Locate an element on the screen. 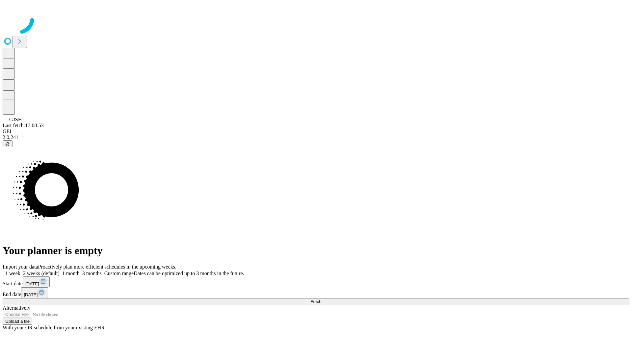  span: 1 month is located at coordinates (71, 273).